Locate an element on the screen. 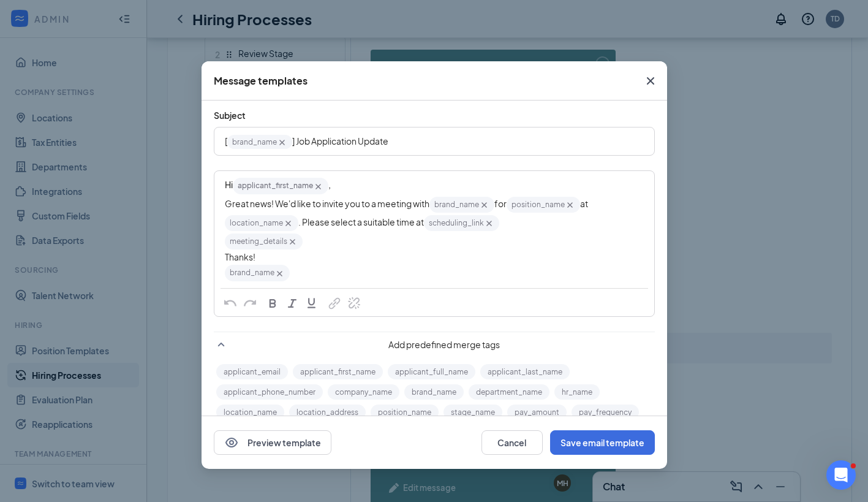  div: Message templates is located at coordinates (261, 81).